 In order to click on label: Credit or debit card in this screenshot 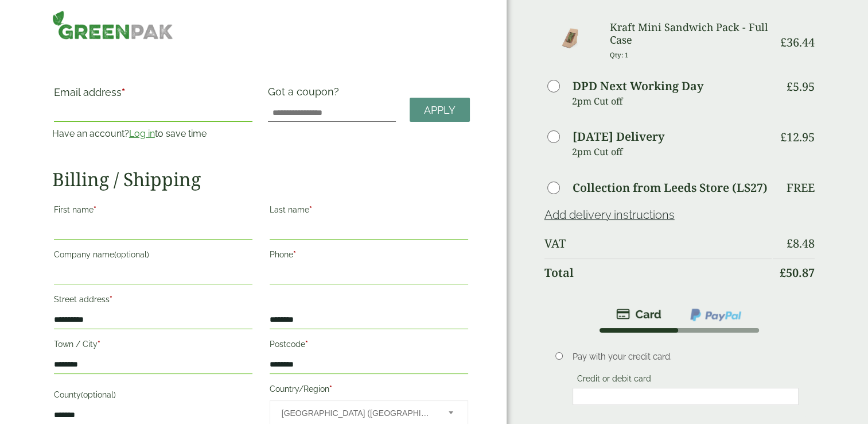, I will do `click(614, 380)`.